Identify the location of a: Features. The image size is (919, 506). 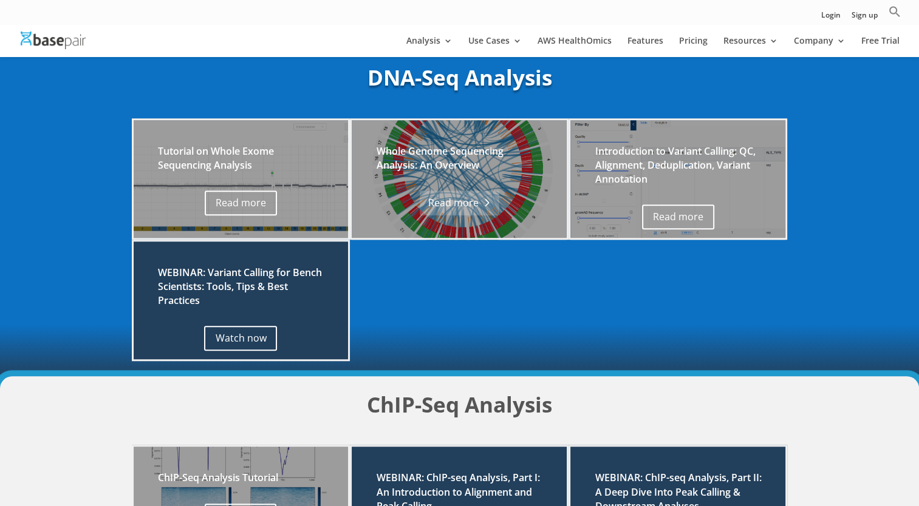
(645, 47).